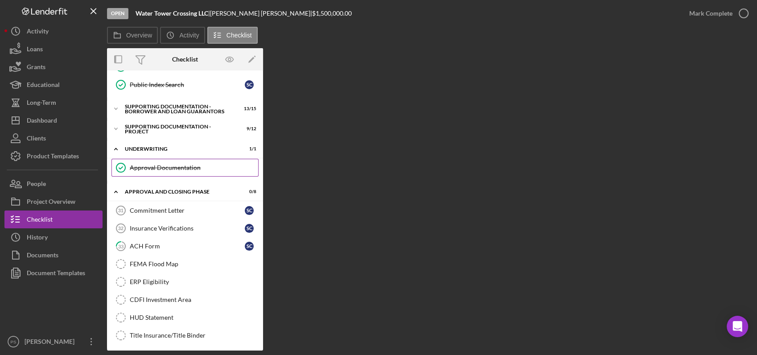 This screenshot has width=757, height=355. I want to click on a: Approval Documentation, so click(185, 168).